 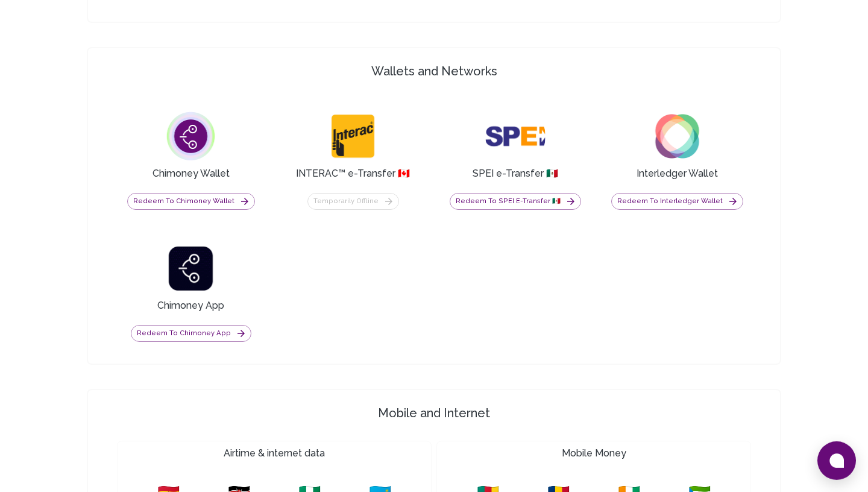 I want to click on h3: SPEI e-Transfer 🇲🇽, so click(x=515, y=174).